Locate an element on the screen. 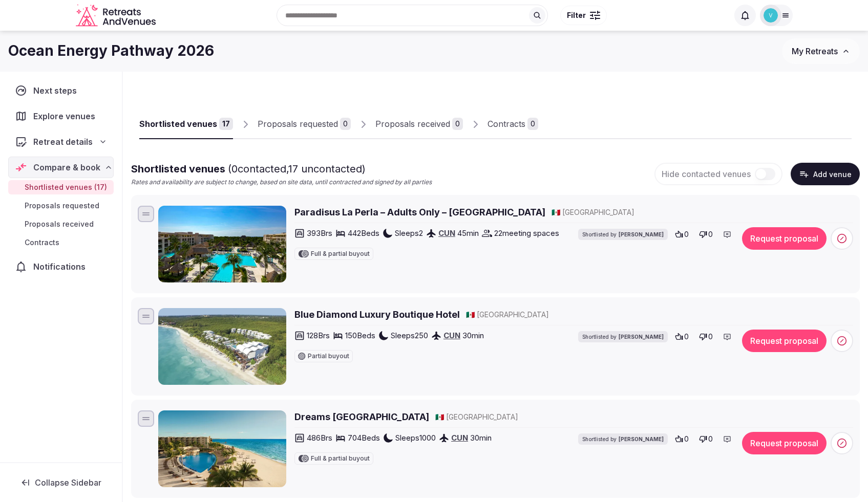 This screenshot has width=868, height=502. span: Hide contacted venues is located at coordinates (706, 174).